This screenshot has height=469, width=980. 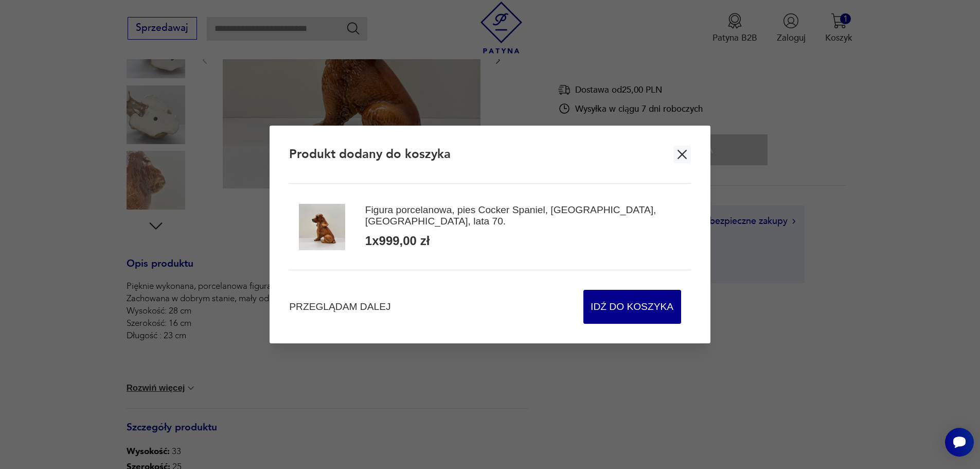 I want to click on img: Zdjęcie produktu, so click(x=322, y=227).